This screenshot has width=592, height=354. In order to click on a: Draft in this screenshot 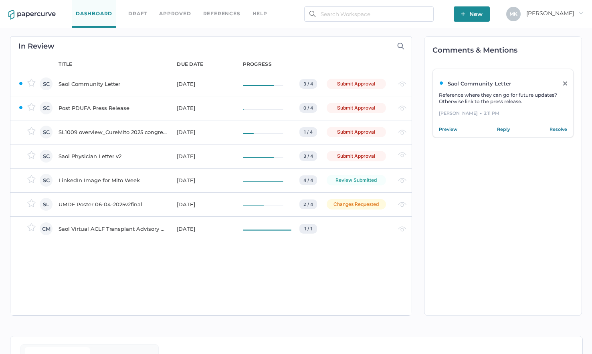, I will do `click(138, 14)`.